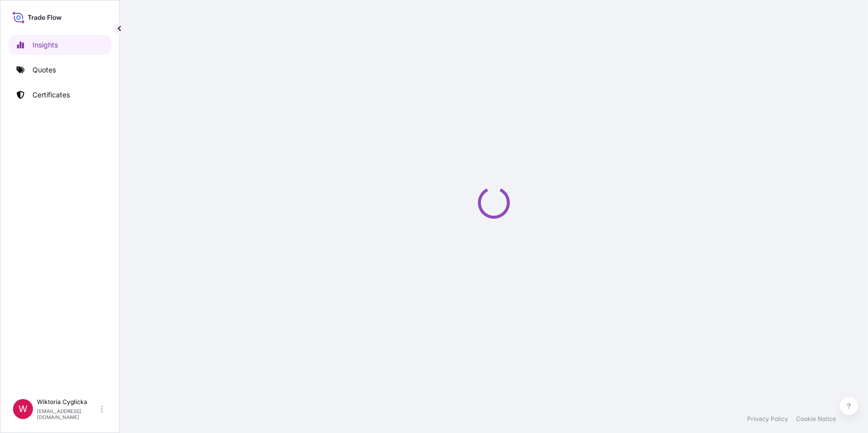 The height and width of the screenshot is (433, 868). Describe the element at coordinates (60, 70) in the screenshot. I see `a: Quotes` at that location.